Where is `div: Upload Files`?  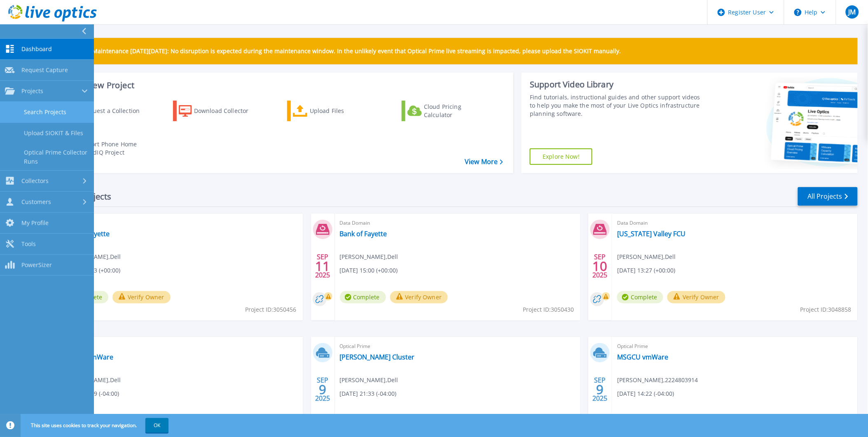 div: Upload Files is located at coordinates (343, 111).